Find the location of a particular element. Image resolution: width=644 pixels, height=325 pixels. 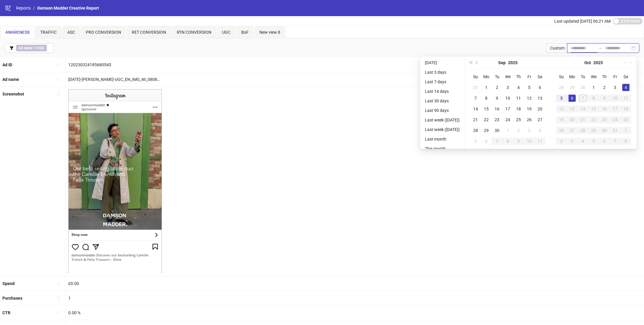

th: Tu is located at coordinates (497, 77).